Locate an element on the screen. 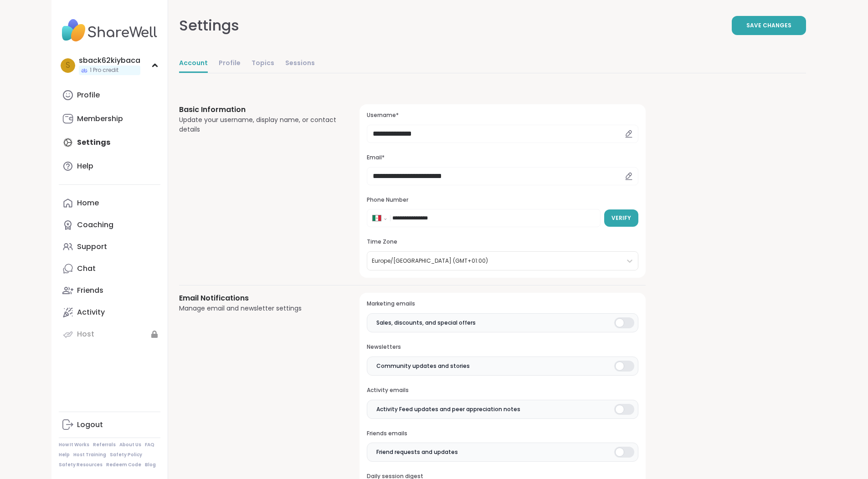 Image resolution: width=868 pixels, height=479 pixels. a: Coaching is located at coordinates (109, 225).